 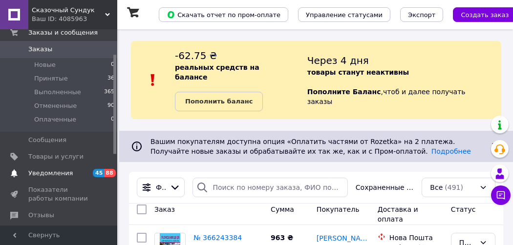 I want to click on b: реальных средств на балансе, so click(x=217, y=72).